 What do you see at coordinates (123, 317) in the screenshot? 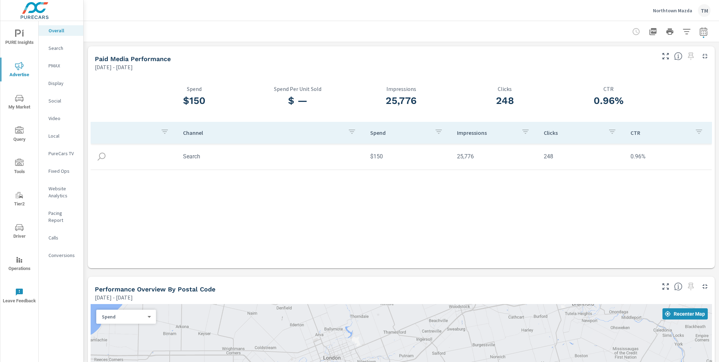
I see `div: Spend` at bounding box center [123, 317].